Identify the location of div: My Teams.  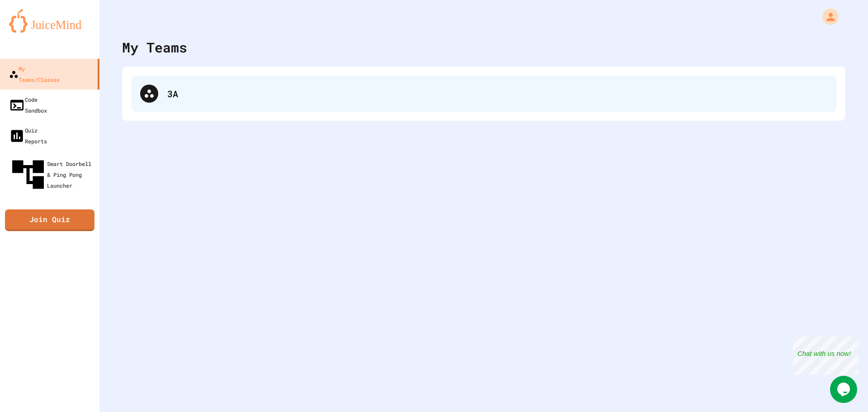
(154, 47).